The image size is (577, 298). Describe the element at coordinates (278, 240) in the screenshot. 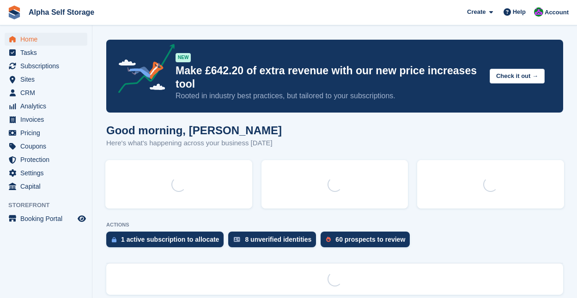

I see `div: 8 unverified identities` at that location.